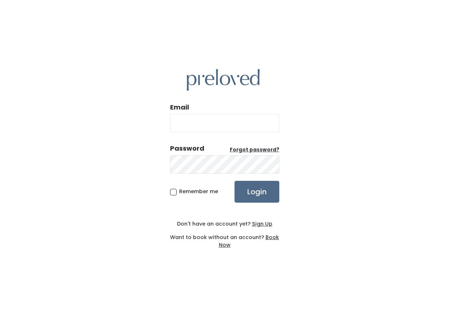 The width and height of the screenshot is (449, 318). Describe the element at coordinates (198, 191) in the screenshot. I see `span: Remember me` at that location.